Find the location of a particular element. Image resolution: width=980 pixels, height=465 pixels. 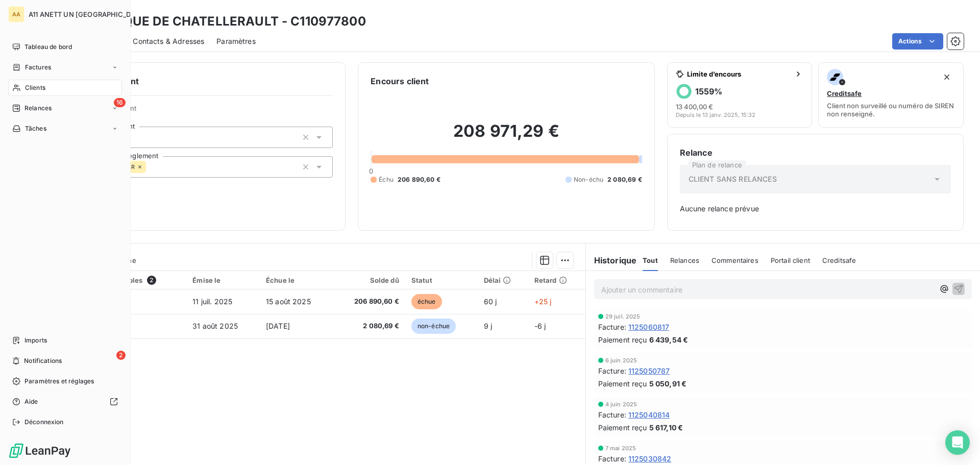

span: échue is located at coordinates (427, 301).